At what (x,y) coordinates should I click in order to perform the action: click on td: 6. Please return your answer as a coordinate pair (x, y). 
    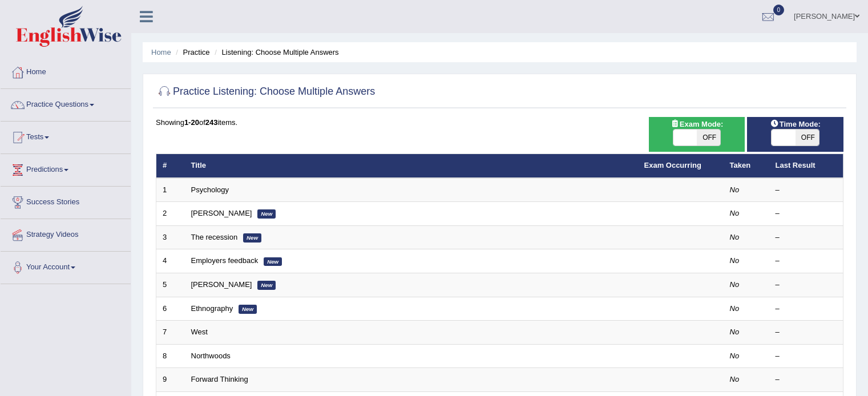
    Looking at the image, I should click on (171, 309).